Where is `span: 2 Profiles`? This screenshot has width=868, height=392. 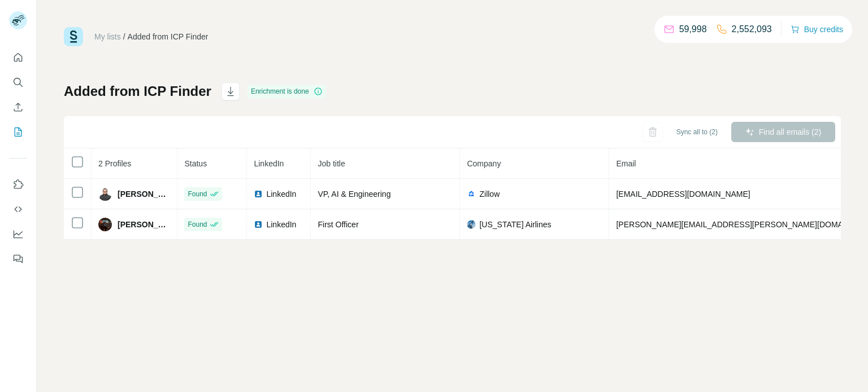 span: 2 Profiles is located at coordinates (115, 164).